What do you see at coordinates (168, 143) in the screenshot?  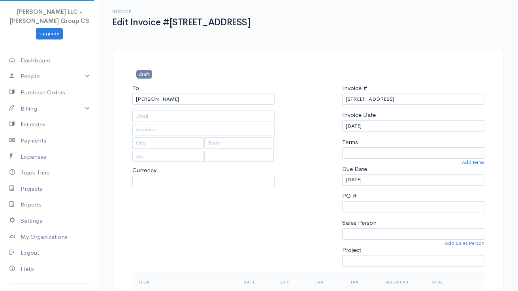 I see `input: City` at bounding box center [168, 143].